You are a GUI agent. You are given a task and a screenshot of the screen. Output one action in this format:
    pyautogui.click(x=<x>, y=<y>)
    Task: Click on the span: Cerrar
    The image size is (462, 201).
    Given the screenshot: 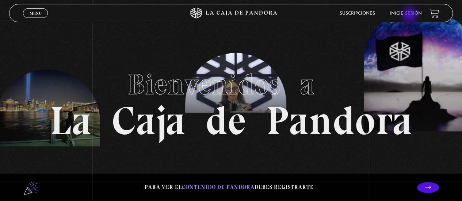 What is the action you would take?
    pyautogui.click(x=35, y=20)
    